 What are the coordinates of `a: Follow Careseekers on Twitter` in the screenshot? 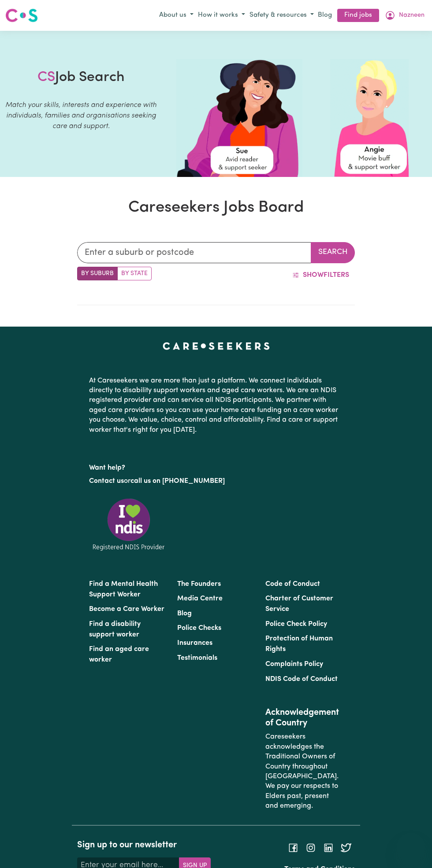 It's located at (345, 847).